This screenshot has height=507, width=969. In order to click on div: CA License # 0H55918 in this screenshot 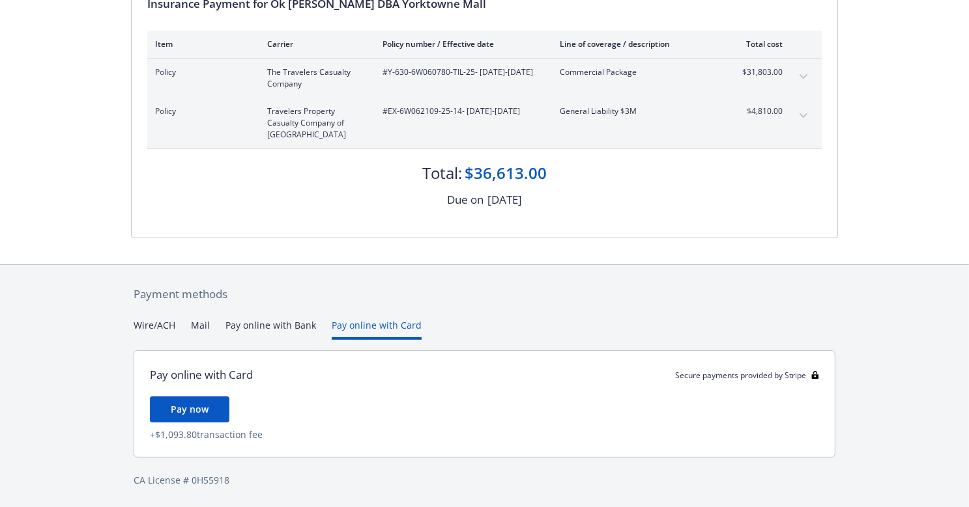, I will do `click(484, 480)`.